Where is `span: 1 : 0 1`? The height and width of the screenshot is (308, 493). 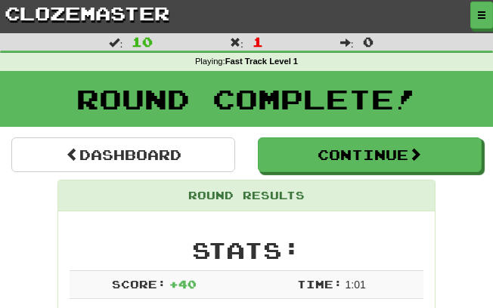 span: 1 : 0 1 is located at coordinates (354, 285).